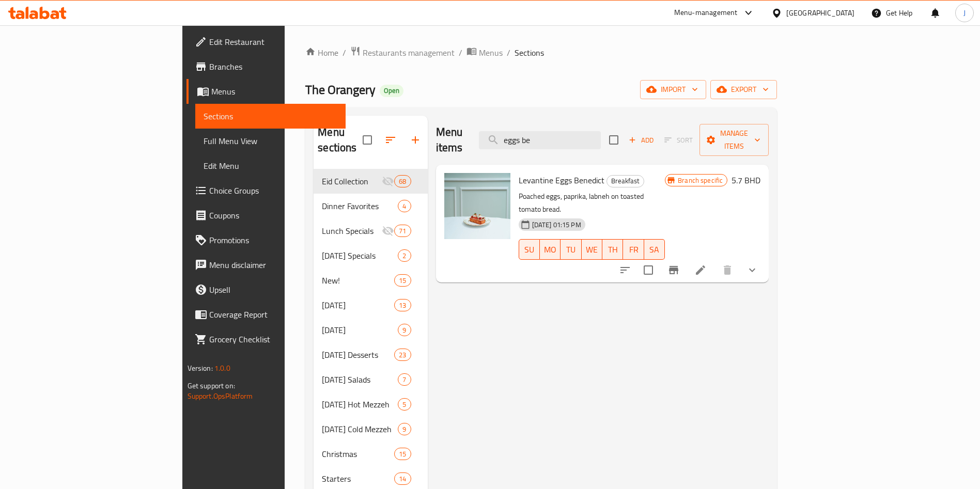 The width and height of the screenshot is (980, 489). What do you see at coordinates (403, 330) in the screenshot?
I see `span: 9` at bounding box center [403, 330].